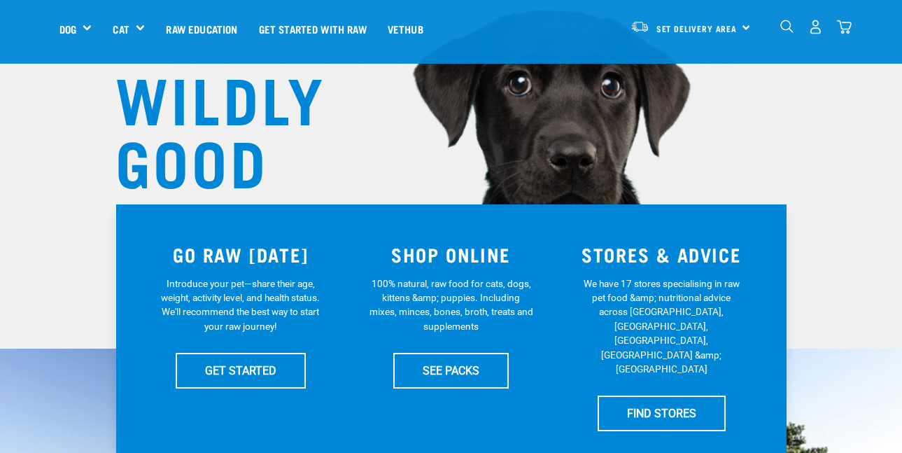 Image resolution: width=902 pixels, height=453 pixels. I want to click on img: home-icon-1@2x.png, so click(786, 26).